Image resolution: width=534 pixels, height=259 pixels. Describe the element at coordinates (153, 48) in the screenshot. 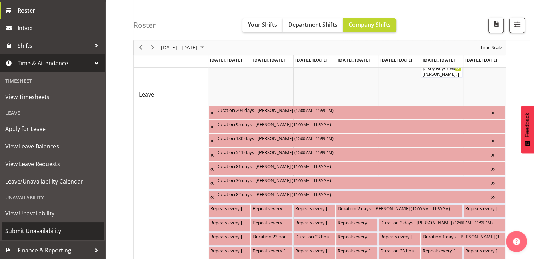

I see `div: next period` at that location.